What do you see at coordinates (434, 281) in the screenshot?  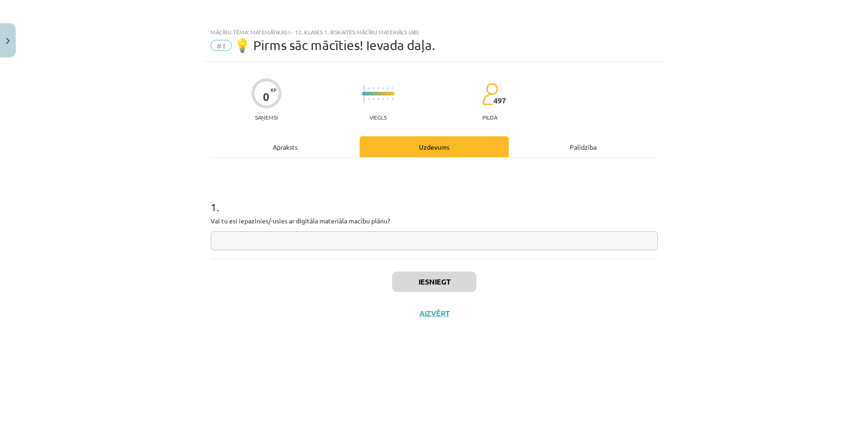 I see `button: Iesniegt` at bounding box center [434, 281].